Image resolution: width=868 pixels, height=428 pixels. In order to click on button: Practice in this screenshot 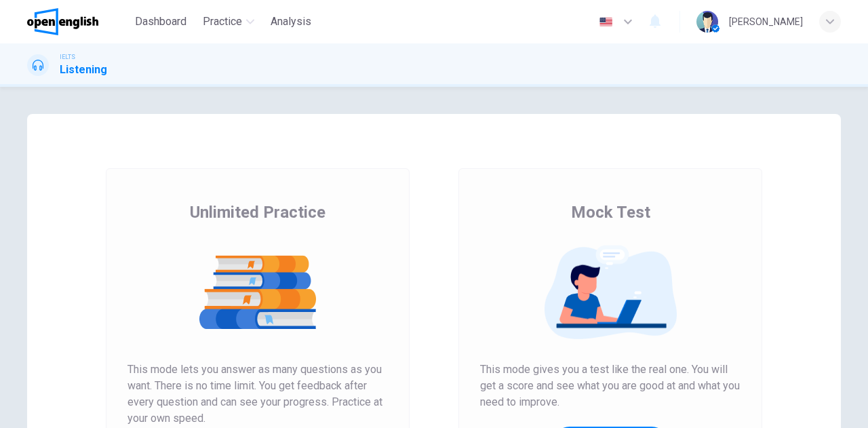, I will do `click(229, 21)`.